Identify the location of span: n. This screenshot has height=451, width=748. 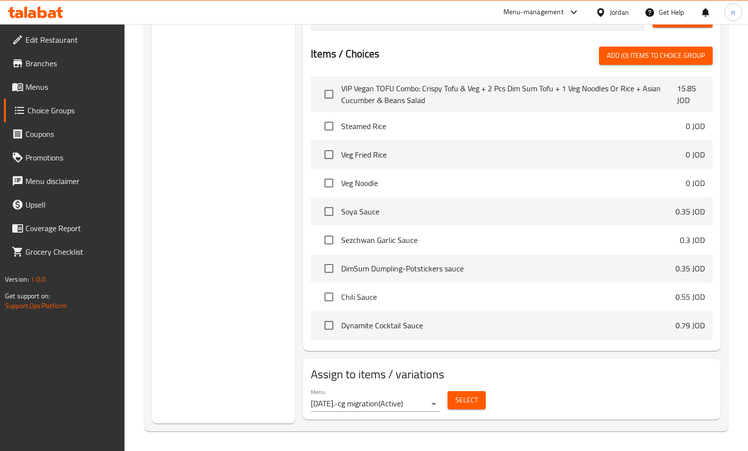
(734, 12).